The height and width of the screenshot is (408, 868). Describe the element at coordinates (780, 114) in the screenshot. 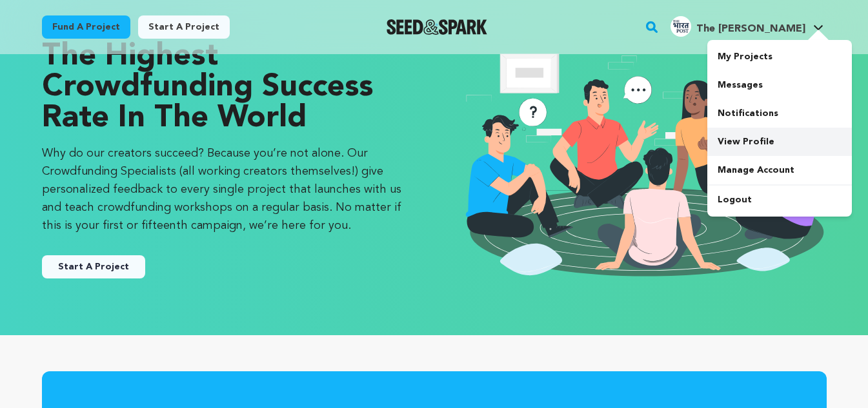

I see `a: Notifications` at that location.